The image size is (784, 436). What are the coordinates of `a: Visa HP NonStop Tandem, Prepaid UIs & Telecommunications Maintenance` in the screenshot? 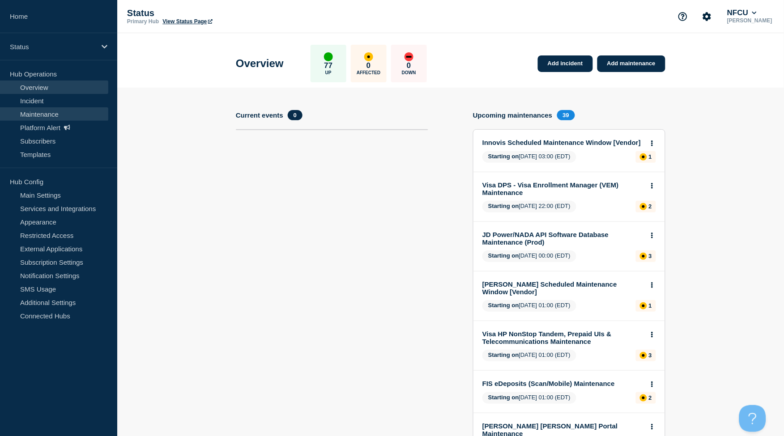 It's located at (563, 338).